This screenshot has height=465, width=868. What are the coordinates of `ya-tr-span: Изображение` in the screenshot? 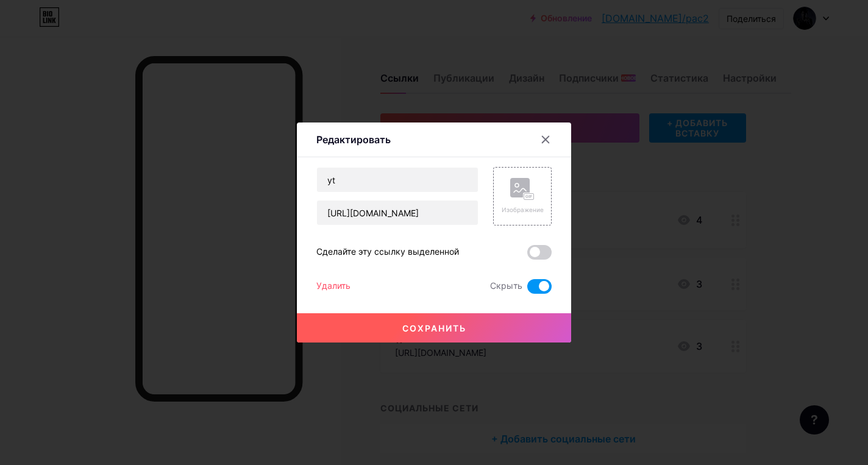 It's located at (523, 210).